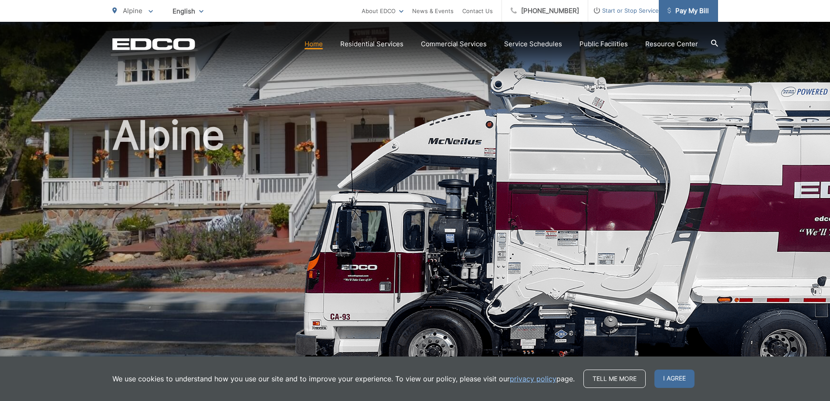 Image resolution: width=830 pixels, height=401 pixels. Describe the element at coordinates (672, 44) in the screenshot. I see `a: Resource Center` at that location.